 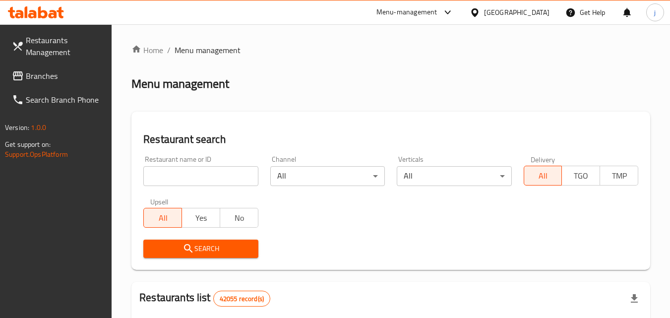 I want to click on a: Home, so click(x=147, y=50).